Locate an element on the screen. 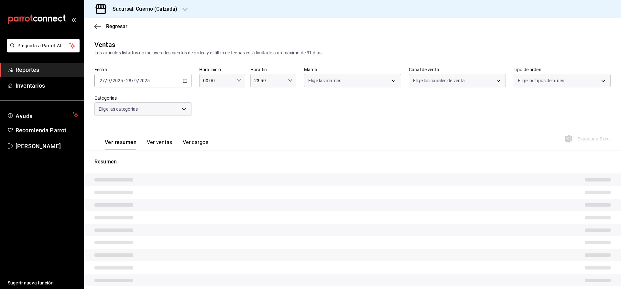  div: navigation tabs is located at coordinates (156, 144).